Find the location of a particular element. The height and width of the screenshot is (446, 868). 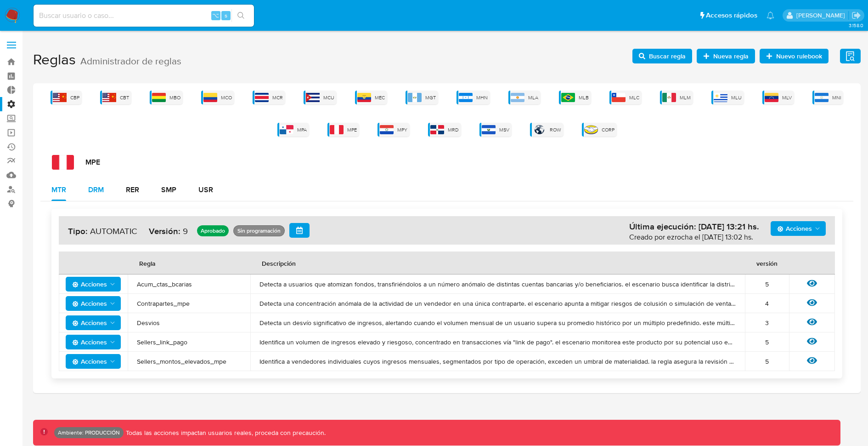

a: Salir is located at coordinates (857, 15).